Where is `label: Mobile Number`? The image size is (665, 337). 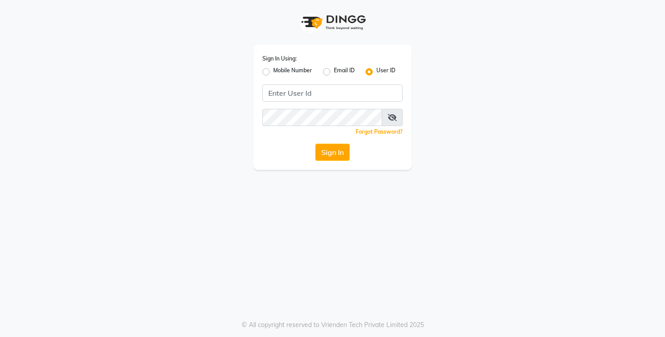 label: Mobile Number is located at coordinates (293, 72).